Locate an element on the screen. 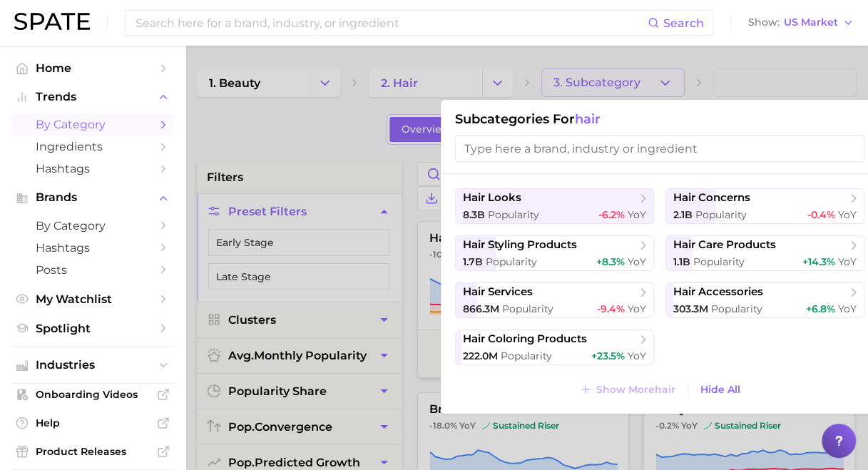 This screenshot has width=868, height=470. a: Onboarding Videos is located at coordinates (93, 394).